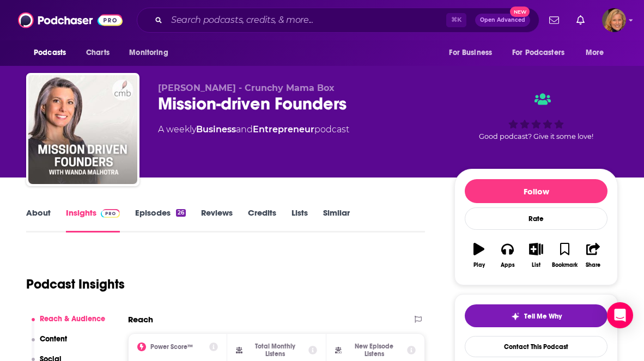 The height and width of the screenshot is (361, 644). What do you see at coordinates (148, 52) in the screenshot?
I see `span: Monitoring` at bounding box center [148, 52].